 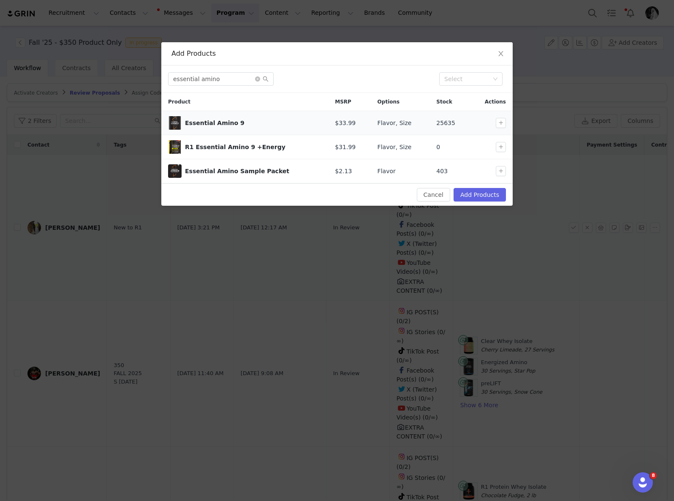 I want to click on div: Flavor, so click(x=401, y=171).